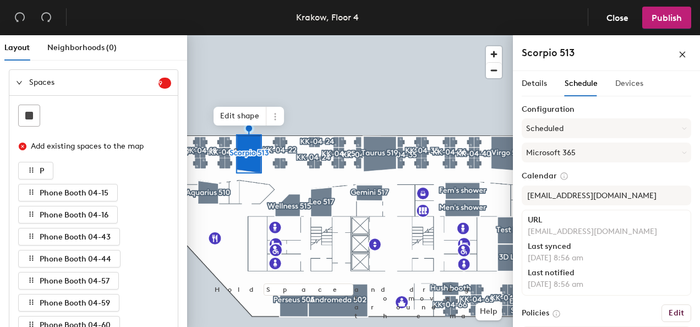  I want to click on button: Phone Booth 04-57, so click(68, 281).